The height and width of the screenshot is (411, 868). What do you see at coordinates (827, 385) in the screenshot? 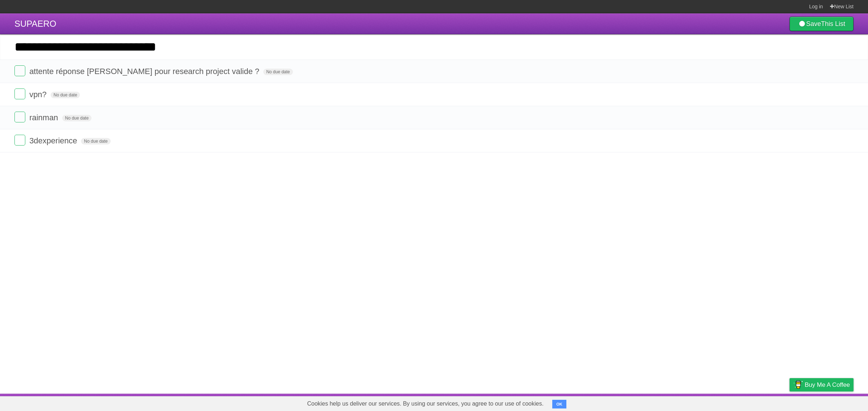
I see `span: Buy me a coffee` at bounding box center [827, 385].